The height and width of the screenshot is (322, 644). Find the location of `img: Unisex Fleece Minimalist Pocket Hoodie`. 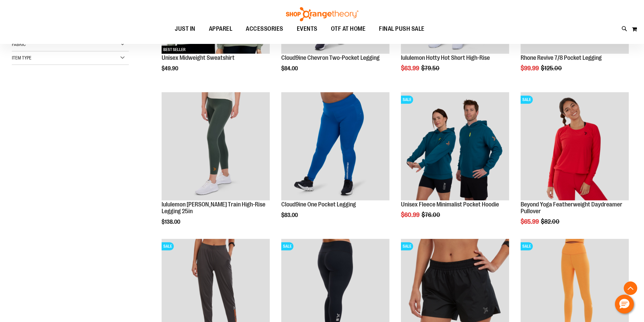

img: Unisex Fleece Minimalist Pocket Hoodie is located at coordinates (455, 146).